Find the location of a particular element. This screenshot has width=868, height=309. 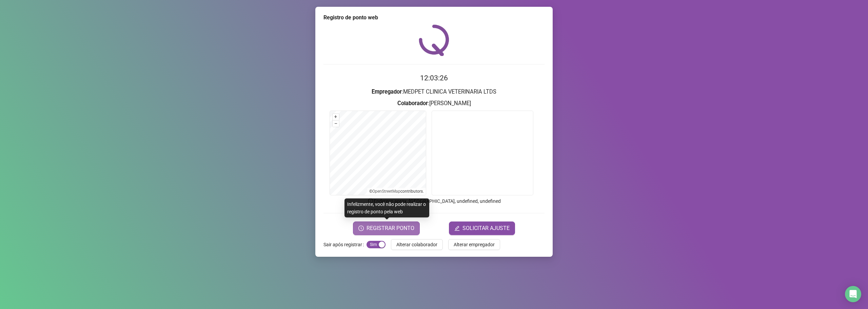

span: clock-circle is located at coordinates (361, 228).